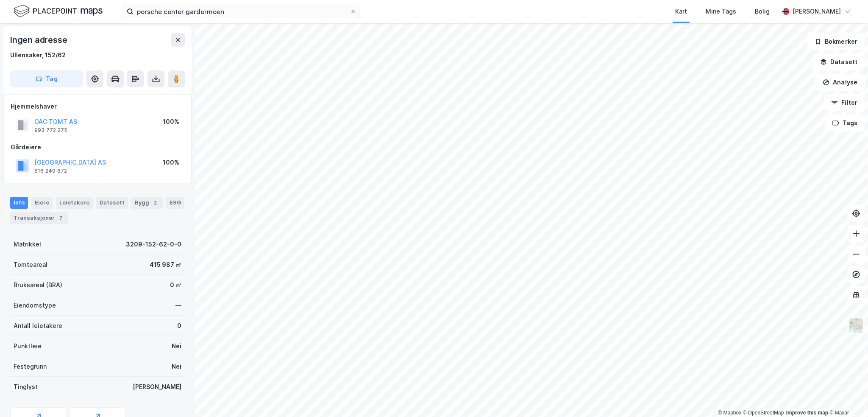 This screenshot has width=868, height=417. What do you see at coordinates (839, 62) in the screenshot?
I see `button: Datasett` at bounding box center [839, 62].